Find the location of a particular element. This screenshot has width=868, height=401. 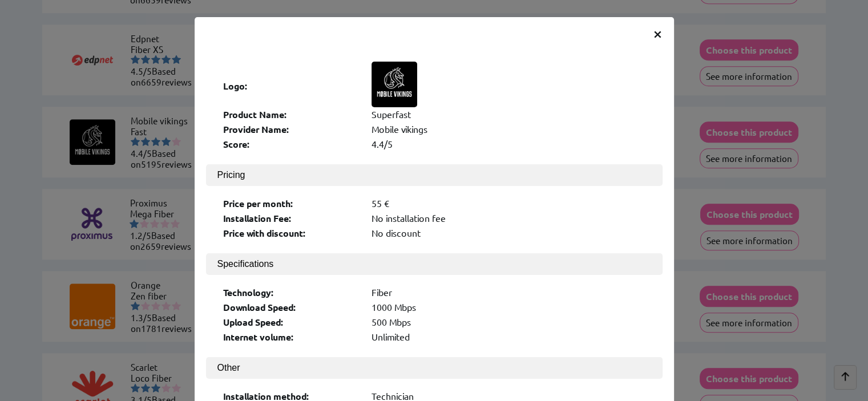

div: Internet volume: is located at coordinates (291, 336).